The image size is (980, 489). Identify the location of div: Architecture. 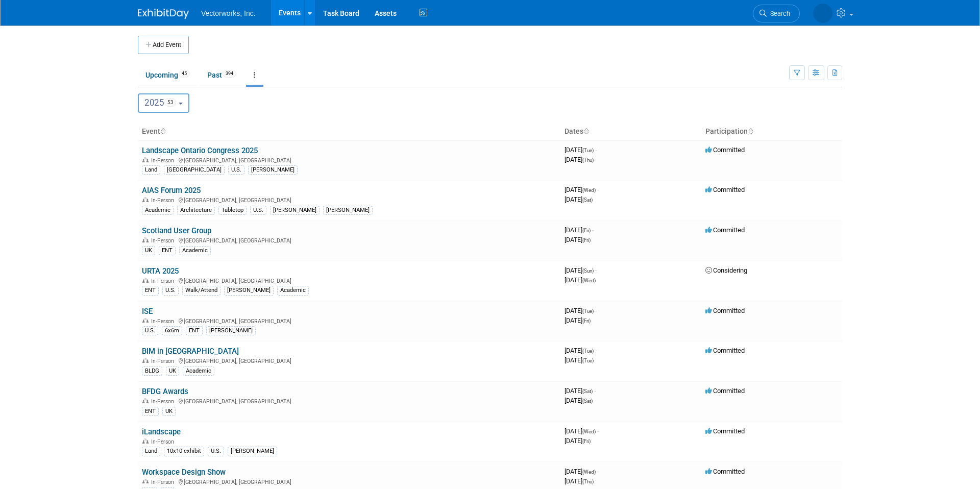
(196, 210).